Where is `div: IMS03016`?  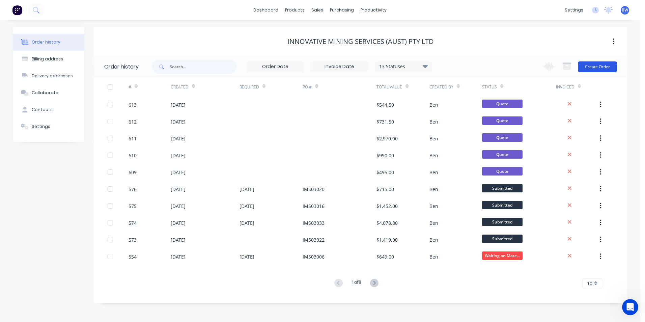 div: IMS03016 is located at coordinates (313, 206).